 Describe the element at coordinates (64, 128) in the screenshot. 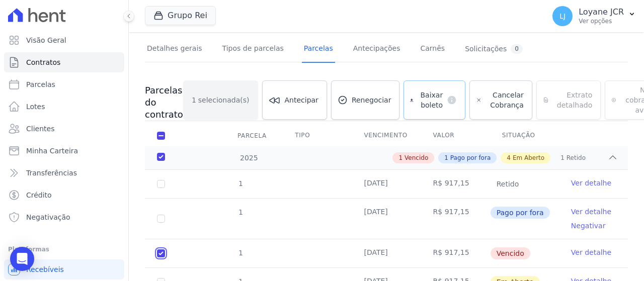

I see `a: Clientes` at that location.